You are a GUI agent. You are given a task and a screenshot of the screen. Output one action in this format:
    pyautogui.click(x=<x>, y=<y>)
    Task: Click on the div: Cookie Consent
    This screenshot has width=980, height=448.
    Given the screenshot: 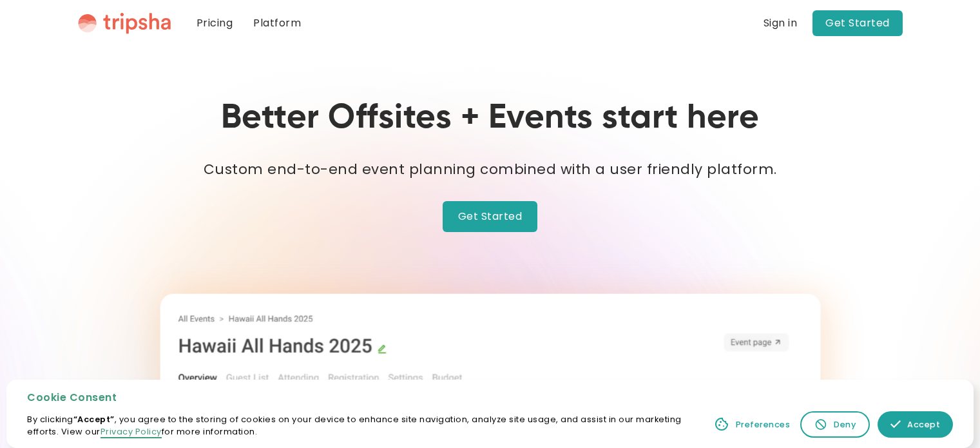 What is the action you would take?
    pyautogui.click(x=359, y=398)
    